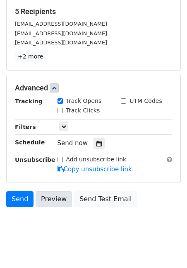 The width and height of the screenshot is (187, 268). What do you see at coordinates (54, 199) in the screenshot?
I see `a: Preview` at bounding box center [54, 199].